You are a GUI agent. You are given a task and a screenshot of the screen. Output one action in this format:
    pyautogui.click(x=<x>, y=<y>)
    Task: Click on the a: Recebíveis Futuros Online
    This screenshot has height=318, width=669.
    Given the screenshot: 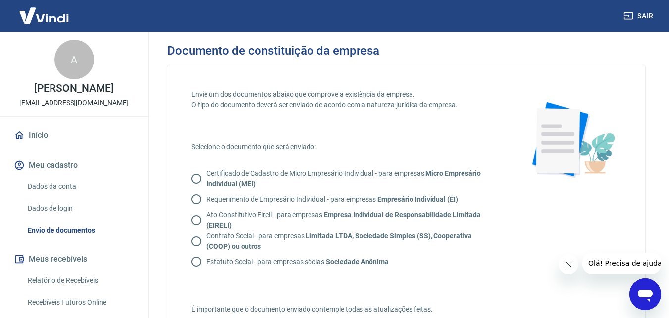 What is the action you would take?
    pyautogui.click(x=80, y=302)
    